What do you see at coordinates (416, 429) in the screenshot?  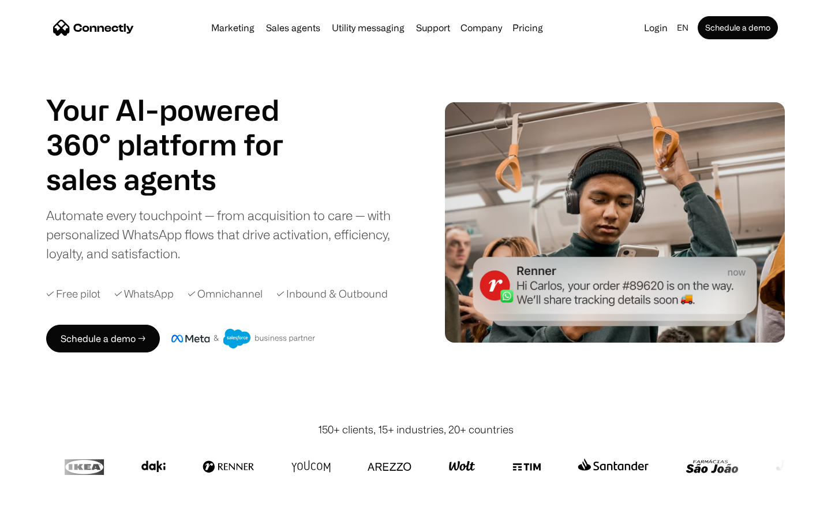 I see `div: 150+ clients, 15+ industries, 20+ countries` at bounding box center [416, 429].